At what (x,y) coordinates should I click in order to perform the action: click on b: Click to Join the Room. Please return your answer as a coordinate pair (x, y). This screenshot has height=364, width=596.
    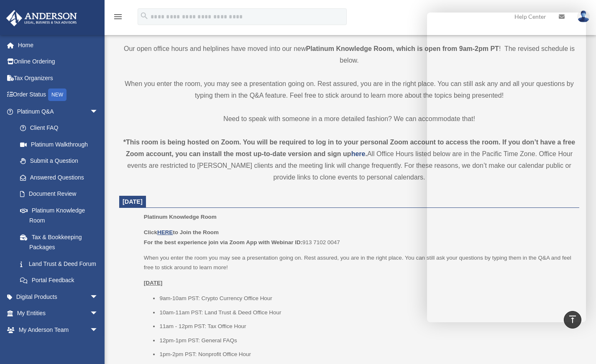
    Looking at the image, I should click on (181, 232).